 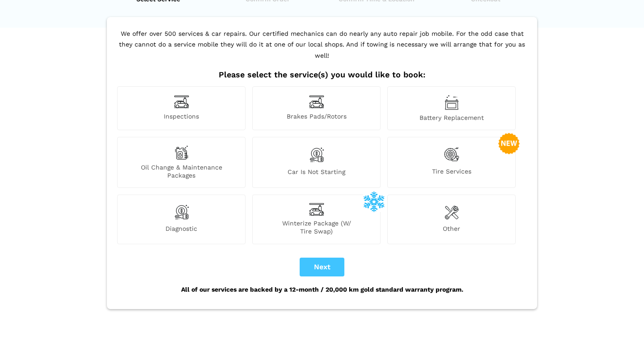 I want to click on p: We offer over 500 services & car repairs. Our certified mechanics can do nearly any auto repair j..., so click(x=322, y=49).